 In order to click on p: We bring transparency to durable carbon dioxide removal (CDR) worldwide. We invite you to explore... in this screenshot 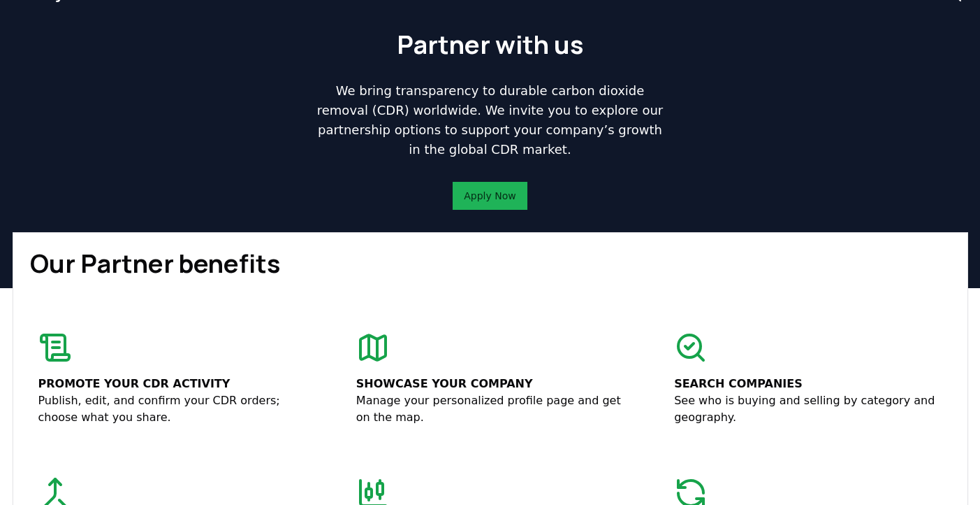, I will do `click(491, 121)`.